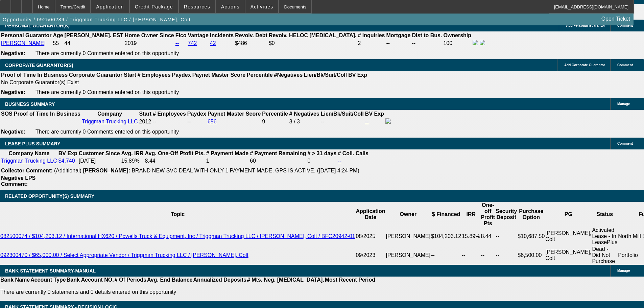 This screenshot has width=644, height=308. What do you see at coordinates (94, 43) in the screenshot?
I see `td: 44` at bounding box center [94, 43].